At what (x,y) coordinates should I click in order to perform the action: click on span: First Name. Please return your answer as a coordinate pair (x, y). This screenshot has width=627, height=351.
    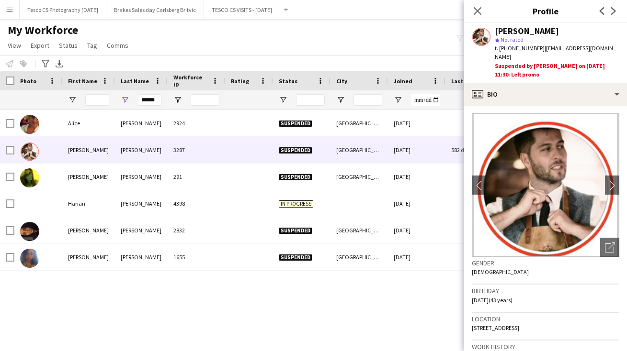
    Looking at the image, I should click on (82, 81).